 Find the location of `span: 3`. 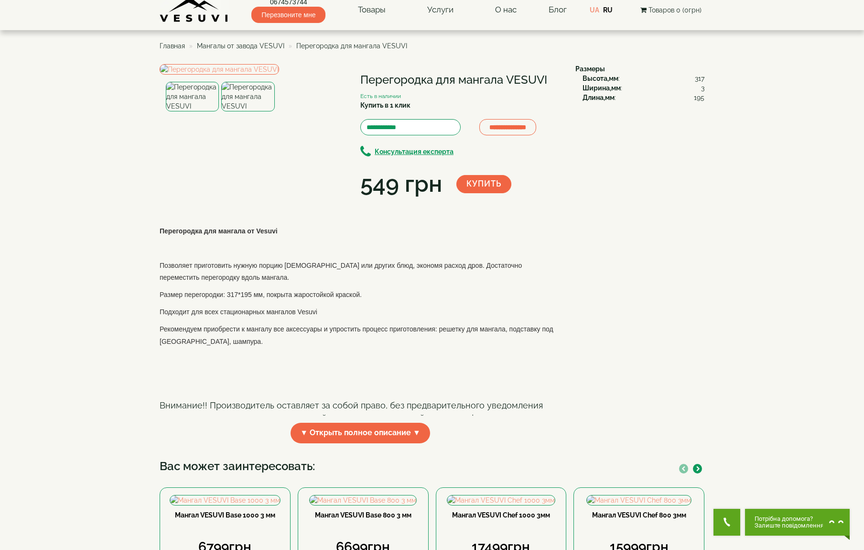

span: 3 is located at coordinates (703, 88).